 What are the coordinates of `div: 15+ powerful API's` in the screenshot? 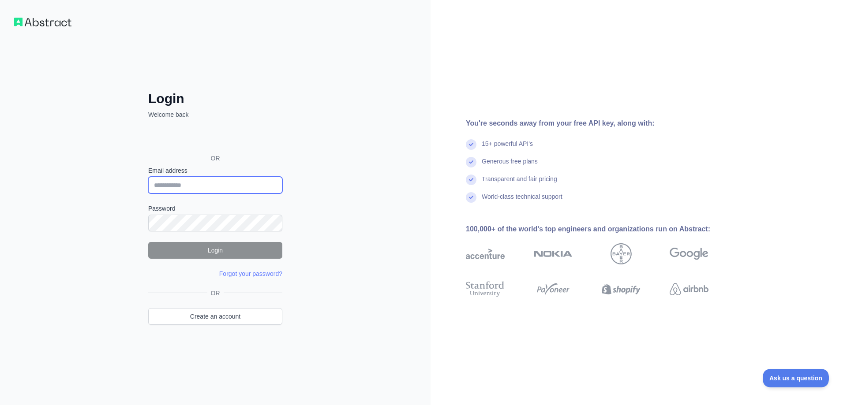 It's located at (507, 148).